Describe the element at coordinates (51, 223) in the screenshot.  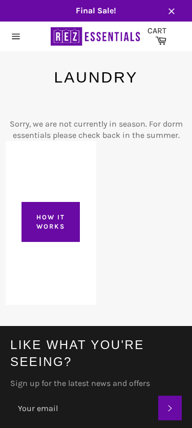
I see `a: How it works` at that location.